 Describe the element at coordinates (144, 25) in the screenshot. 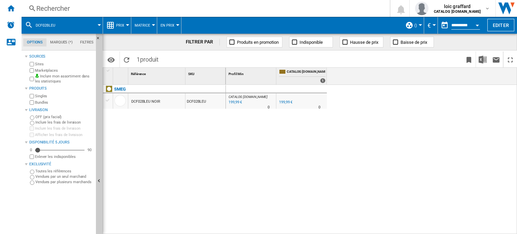

I see `button: Matrice` at that location.